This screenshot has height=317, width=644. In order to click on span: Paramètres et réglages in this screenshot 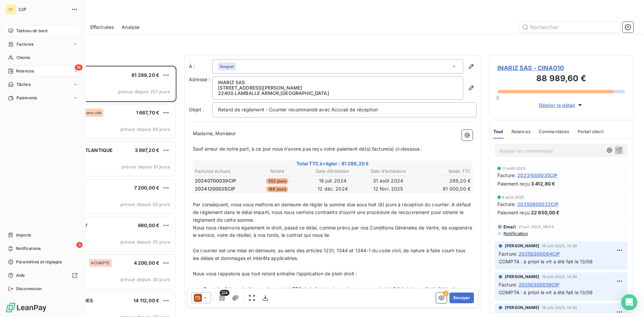, I will do `click(39, 262)`.